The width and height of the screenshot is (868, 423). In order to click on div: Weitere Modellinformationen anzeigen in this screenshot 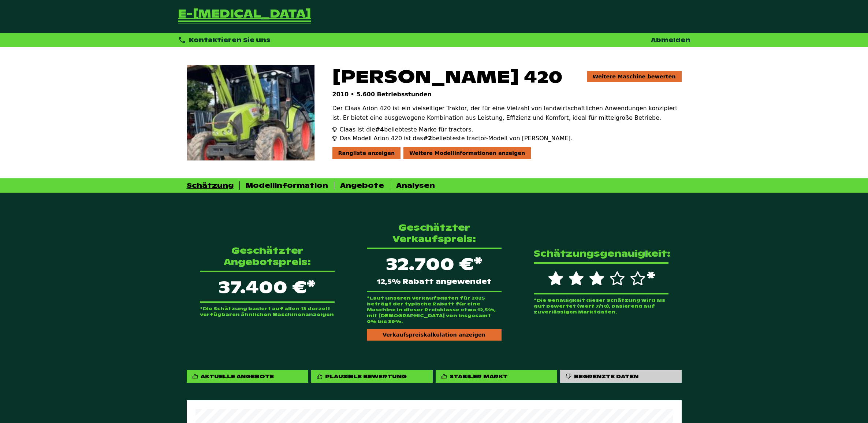, I will do `click(467, 153)`.